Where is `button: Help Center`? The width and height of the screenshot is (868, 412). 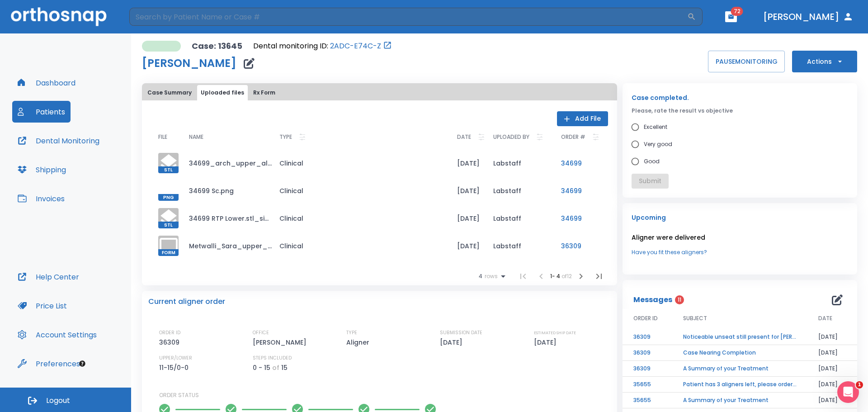 button: Help Center is located at coordinates (49, 277).